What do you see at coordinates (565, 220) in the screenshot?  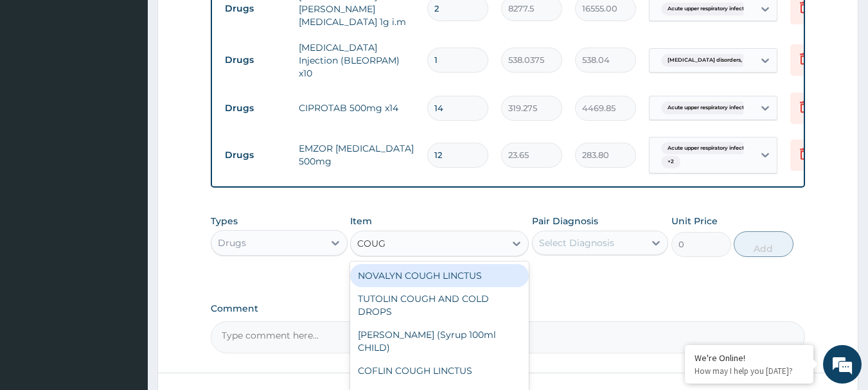 I see `label: Pair Diagnosis` at bounding box center [565, 220].